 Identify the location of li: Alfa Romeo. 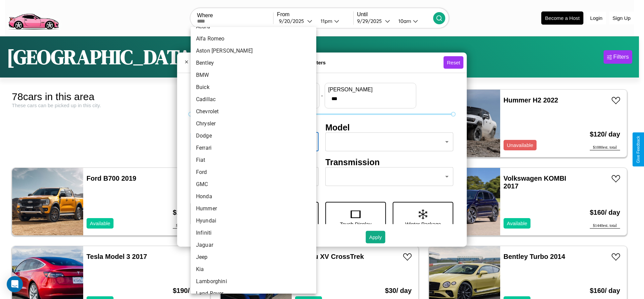
(253, 39).